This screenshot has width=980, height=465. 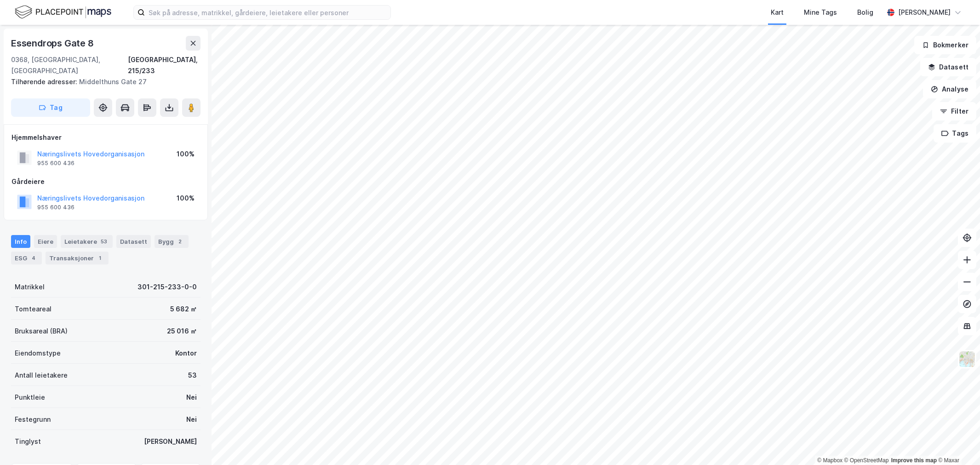 What do you see at coordinates (181, 331) in the screenshot?
I see `div: 25 016 ㎡` at bounding box center [181, 331].